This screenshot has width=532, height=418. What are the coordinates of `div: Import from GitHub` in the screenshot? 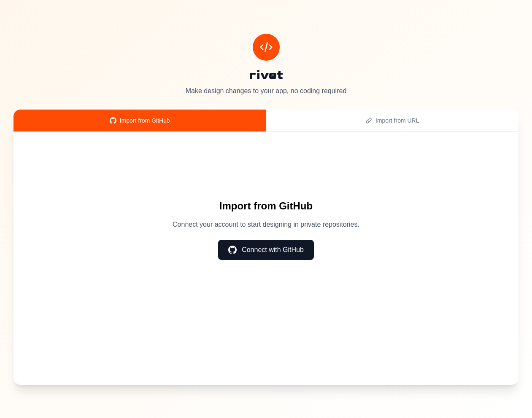 It's located at (139, 120).